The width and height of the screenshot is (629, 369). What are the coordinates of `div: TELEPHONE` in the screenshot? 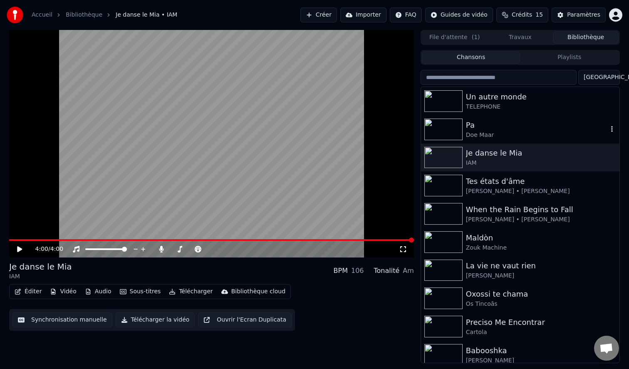 It's located at (541, 107).